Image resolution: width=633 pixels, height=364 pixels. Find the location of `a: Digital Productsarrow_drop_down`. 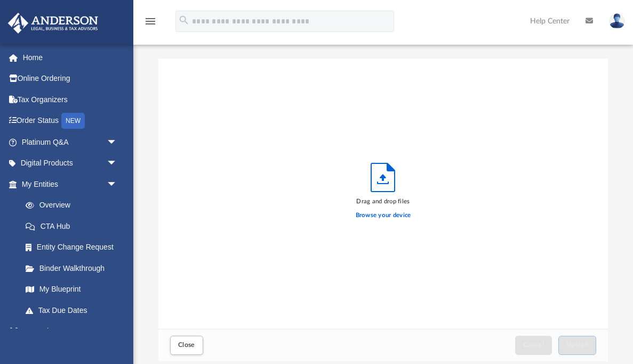

a: Digital Productsarrow_drop_down is located at coordinates (71, 163).